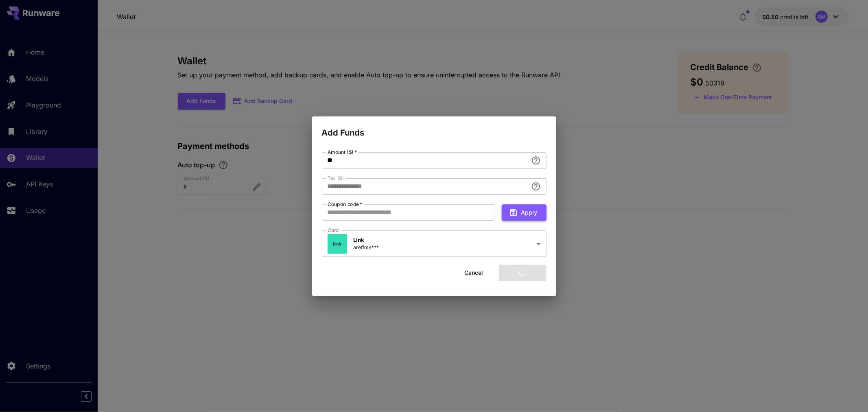 The width and height of the screenshot is (868, 412). I want to click on h2: Add Funds, so click(434, 128).